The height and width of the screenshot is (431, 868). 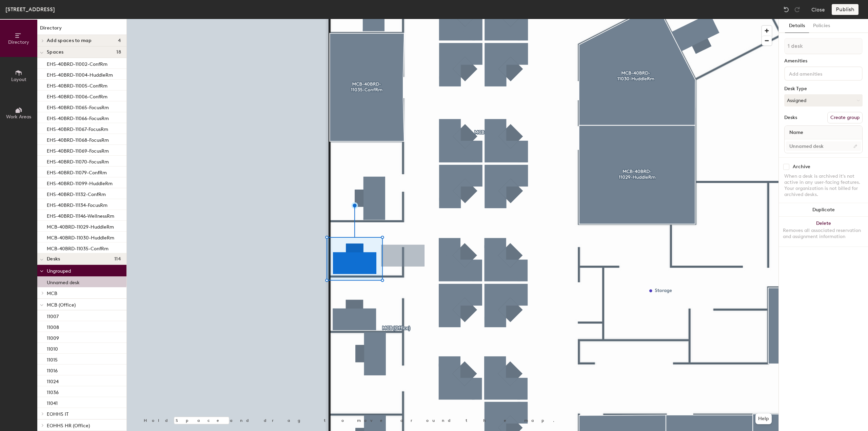 What do you see at coordinates (80, 215) in the screenshot?
I see `p: EHS-40BRD-11146-WellnessRm` at bounding box center [80, 215].